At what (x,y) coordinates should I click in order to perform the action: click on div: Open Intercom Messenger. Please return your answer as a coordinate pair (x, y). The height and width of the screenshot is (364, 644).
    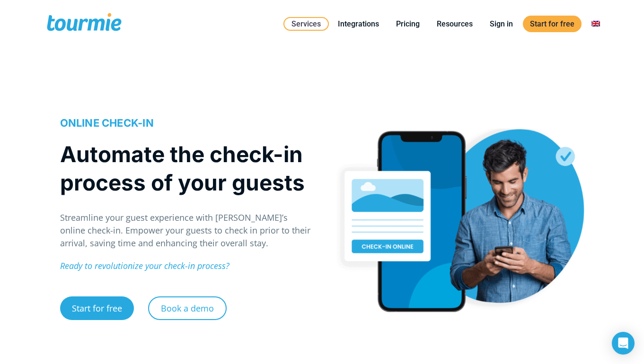
    Looking at the image, I should click on (623, 343).